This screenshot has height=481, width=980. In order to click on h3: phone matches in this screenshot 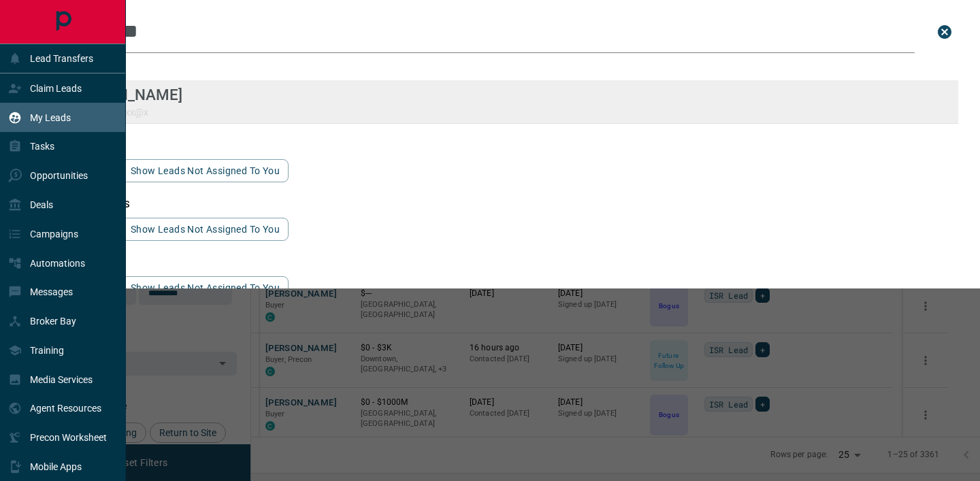, I will do `click(505, 204)`.